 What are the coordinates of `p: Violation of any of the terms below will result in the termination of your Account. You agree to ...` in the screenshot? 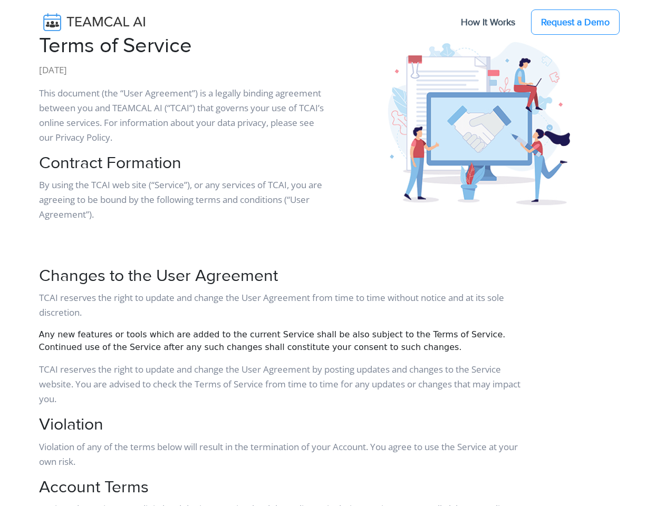 It's located at (283, 454).